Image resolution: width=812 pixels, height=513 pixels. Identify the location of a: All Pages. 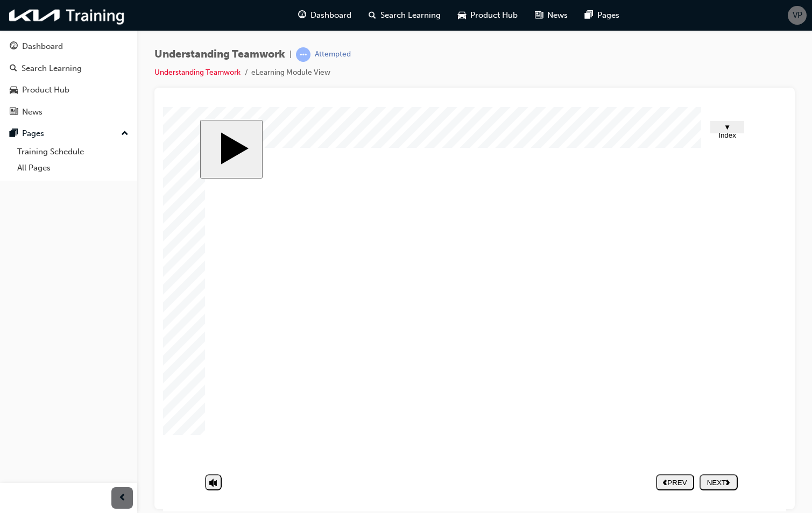
(73, 168).